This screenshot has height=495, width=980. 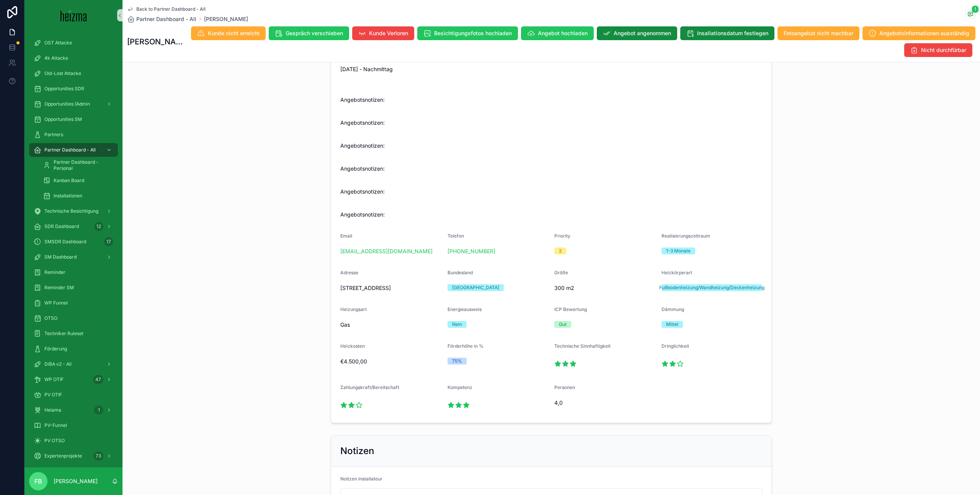 What do you see at coordinates (108, 242) in the screenshot?
I see `div: 17` at bounding box center [108, 242].